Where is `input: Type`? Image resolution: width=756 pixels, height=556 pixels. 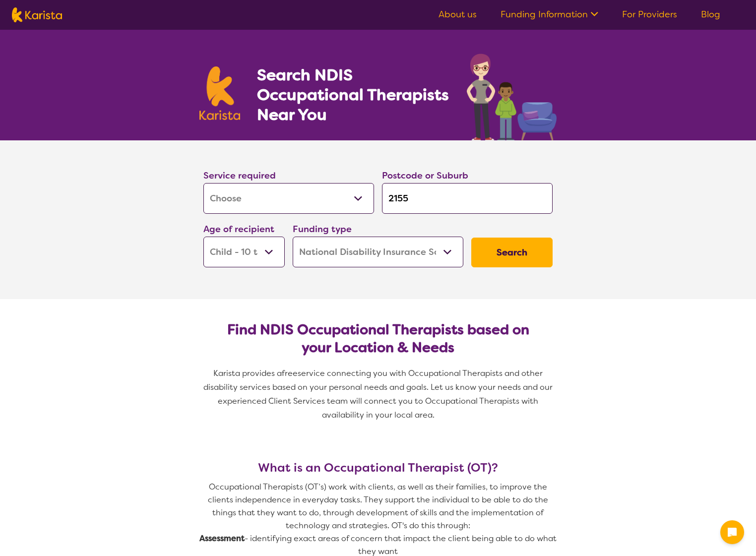
input: Type is located at coordinates (468, 199).